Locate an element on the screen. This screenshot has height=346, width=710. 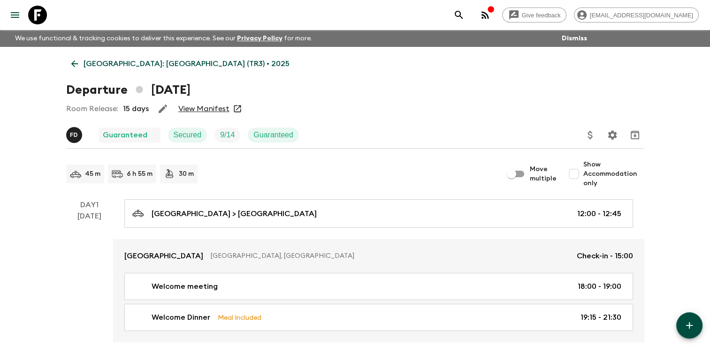
p: 45 m is located at coordinates (92, 174).